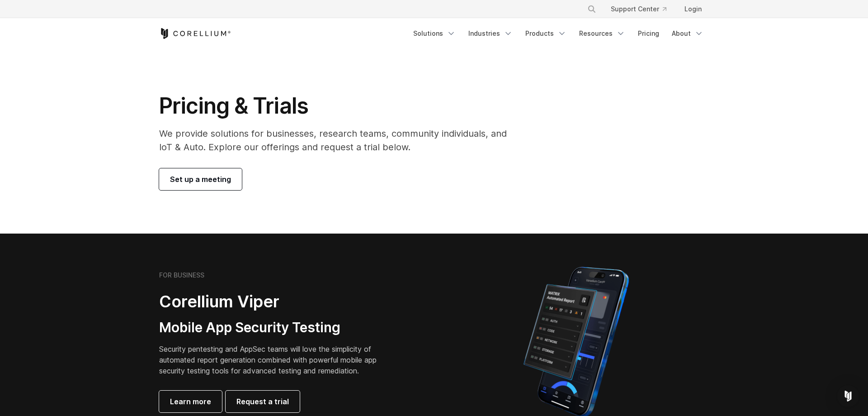  Describe the element at coordinates (592, 9) in the screenshot. I see `button: Search` at that location.